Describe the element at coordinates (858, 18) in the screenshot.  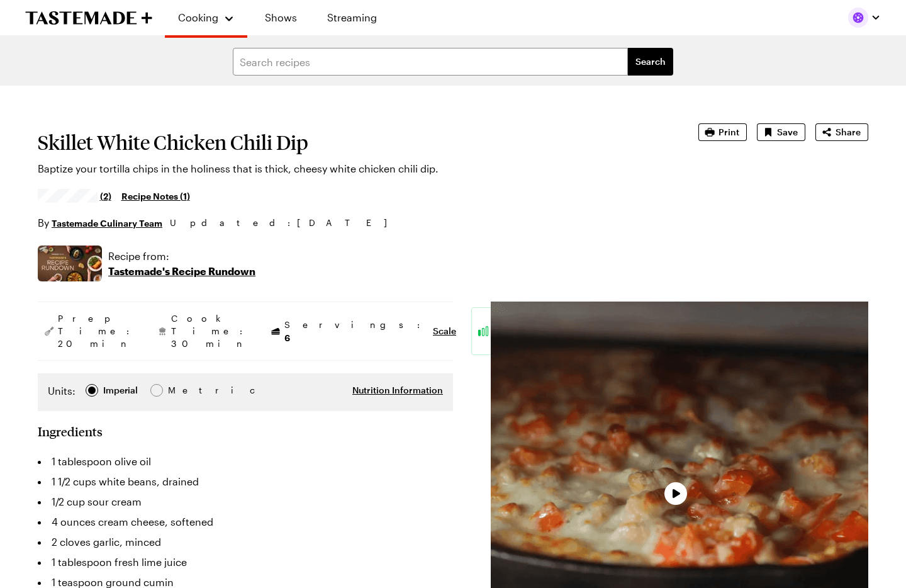
I see `img: Profile picture` at that location.